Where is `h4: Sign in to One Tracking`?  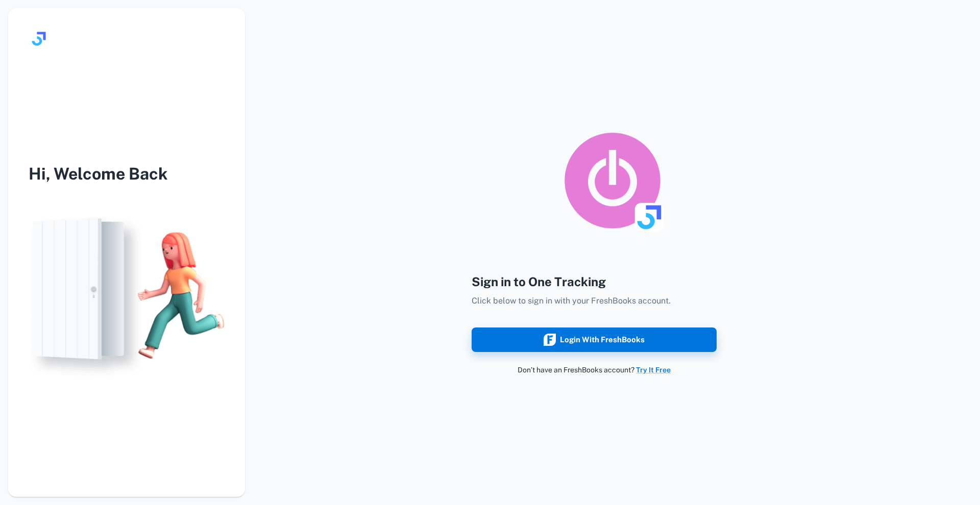 h4: Sign in to One Tracking is located at coordinates (594, 281).